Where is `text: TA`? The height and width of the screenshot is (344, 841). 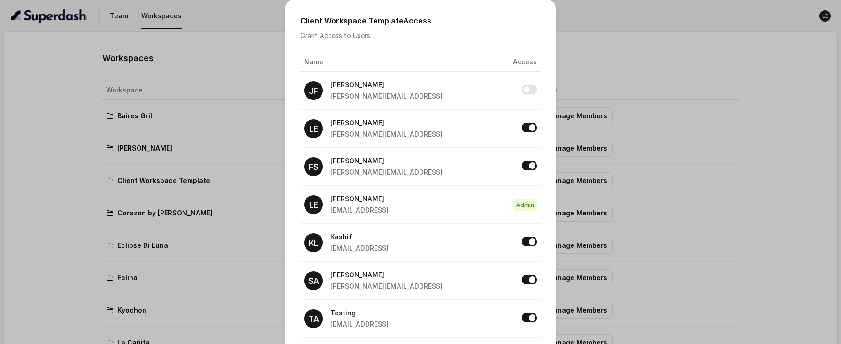 text: TA is located at coordinates (314, 319).